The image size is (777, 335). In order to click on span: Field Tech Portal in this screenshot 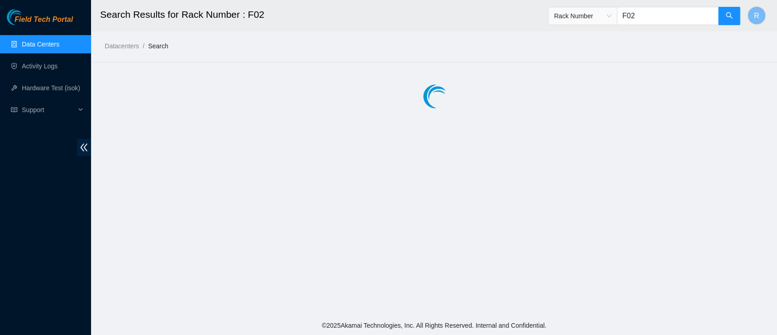, I will do `click(44, 20)`.